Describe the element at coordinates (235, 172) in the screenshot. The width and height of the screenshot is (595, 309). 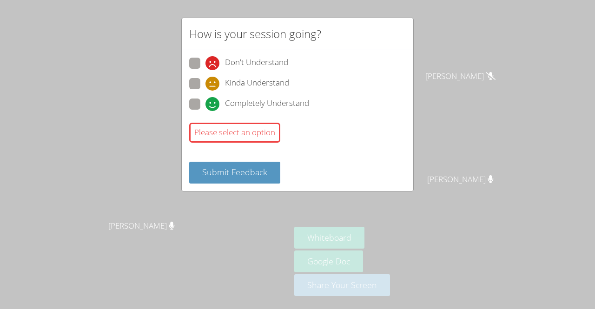
I see `span: Submit Feedback` at that location.